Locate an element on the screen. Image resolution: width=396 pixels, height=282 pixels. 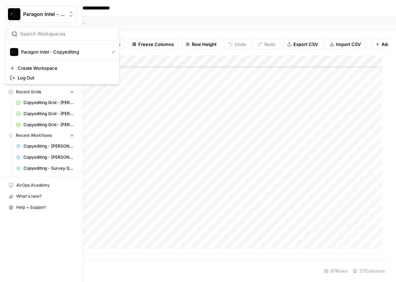
span: Export CSV is located at coordinates (305, 44).